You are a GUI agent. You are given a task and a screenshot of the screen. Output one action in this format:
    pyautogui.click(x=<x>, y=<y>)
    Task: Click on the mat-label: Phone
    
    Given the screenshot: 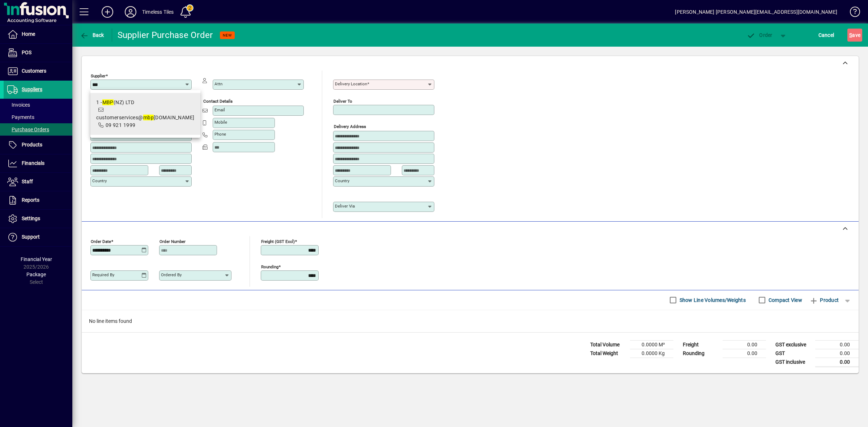 What is the action you would take?
    pyautogui.click(x=220, y=134)
    